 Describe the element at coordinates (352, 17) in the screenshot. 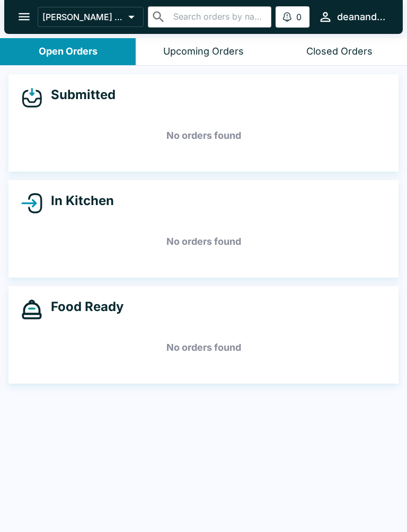

I see `button: deananddelucaritz` at that location.